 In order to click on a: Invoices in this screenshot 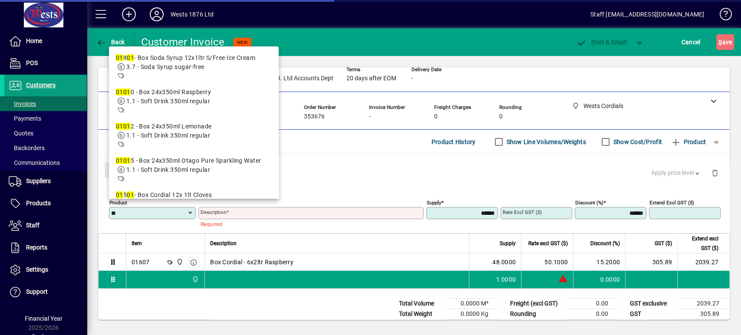, I will do `click(46, 104)`.